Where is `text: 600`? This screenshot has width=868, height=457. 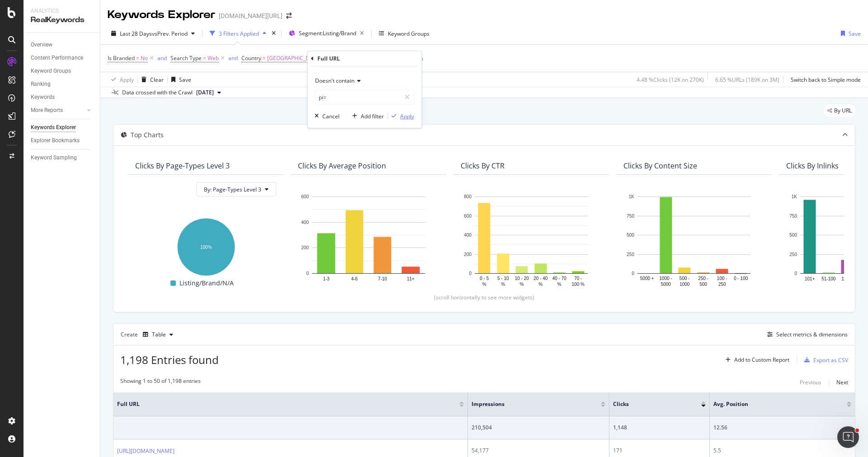 text: 600 is located at coordinates (468, 216).